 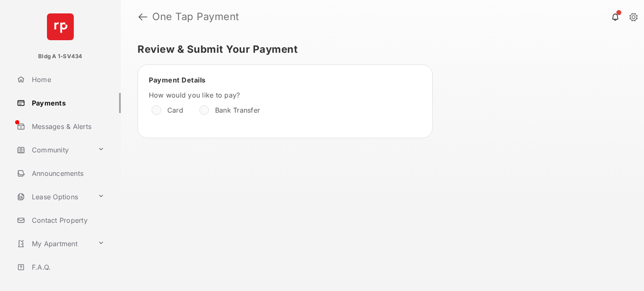 I want to click on img: svg+xml;base64,PHN2ZyB4bWxucz0iaHR0cDovL3d3dy53My5vcmcvMjAwMC9zdmciIHdpZHRoPSI2NCIgaGVpZ2h0PSI2NC..., so click(x=60, y=27).